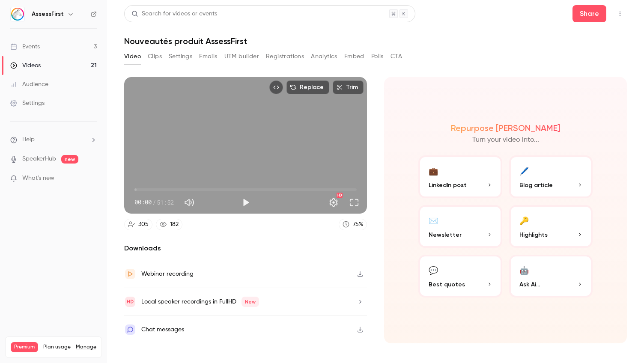  Describe the element at coordinates (536, 185) in the screenshot. I see `span: Blog article` at that location.